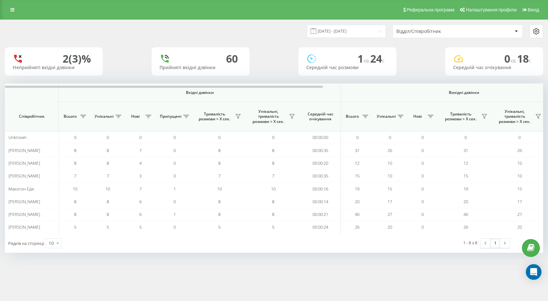 Image resolution: width=548 pixels, height=301 pixels. Describe the element at coordinates (533, 10) in the screenshot. I see `span: Вихід` at that location.